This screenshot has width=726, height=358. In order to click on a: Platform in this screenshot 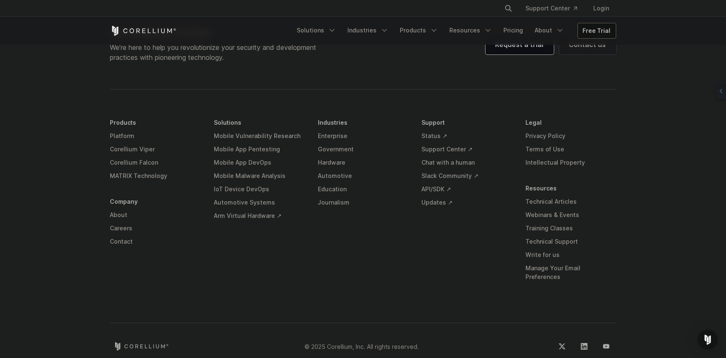, I will do `click(156, 136)`.